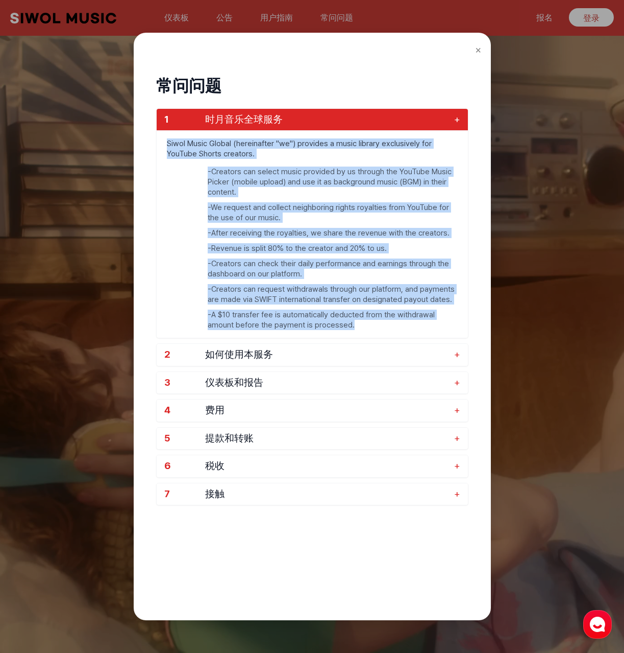 This screenshot has width=624, height=653. What do you see at coordinates (312, 438) in the screenshot?
I see `button: 5 提款和转账` at bounding box center [312, 438].